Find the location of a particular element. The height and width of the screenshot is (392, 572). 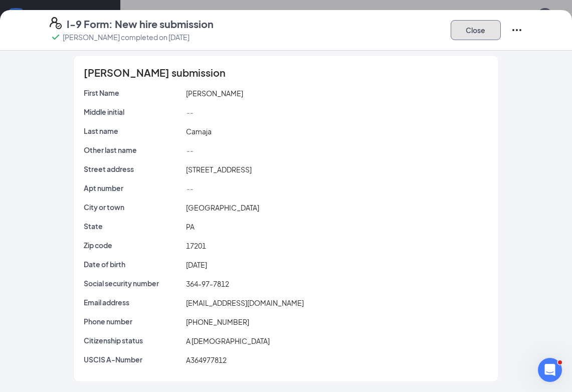

p: Date of birth is located at coordinates (133, 264).